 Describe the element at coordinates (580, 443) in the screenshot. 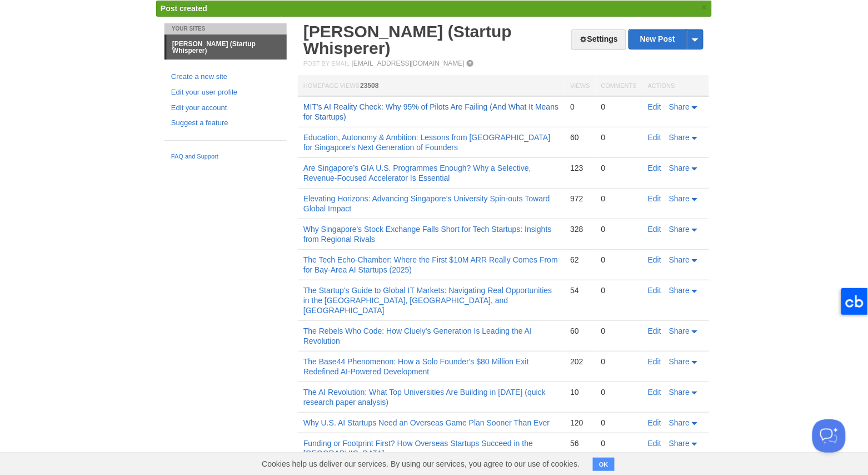

I see `div: 56` at that location.